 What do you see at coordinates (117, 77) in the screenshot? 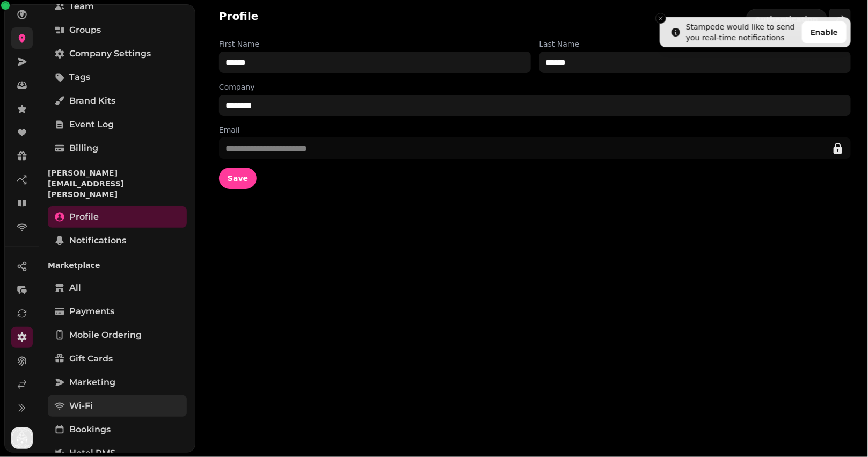
I see `a: Tags` at bounding box center [117, 77].